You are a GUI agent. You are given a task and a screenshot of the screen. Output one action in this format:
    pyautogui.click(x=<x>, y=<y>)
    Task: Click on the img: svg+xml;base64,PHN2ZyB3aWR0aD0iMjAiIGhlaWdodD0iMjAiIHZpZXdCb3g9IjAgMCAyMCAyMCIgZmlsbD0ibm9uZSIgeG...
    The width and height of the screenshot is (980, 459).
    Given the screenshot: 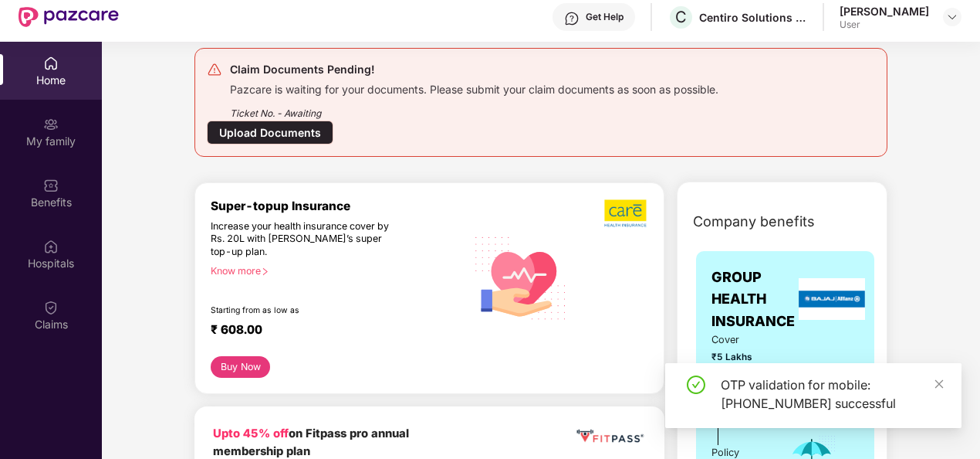 What is the action you would take?
    pyautogui.click(x=51, y=124)
    